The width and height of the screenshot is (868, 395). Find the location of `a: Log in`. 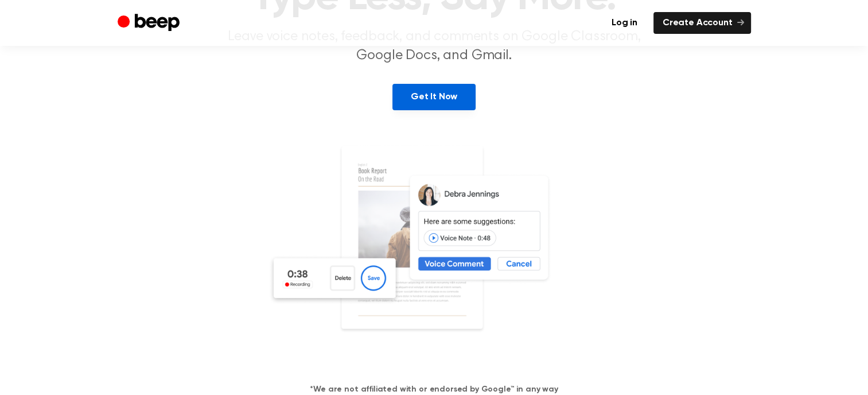

a: Log in is located at coordinates (625, 23).